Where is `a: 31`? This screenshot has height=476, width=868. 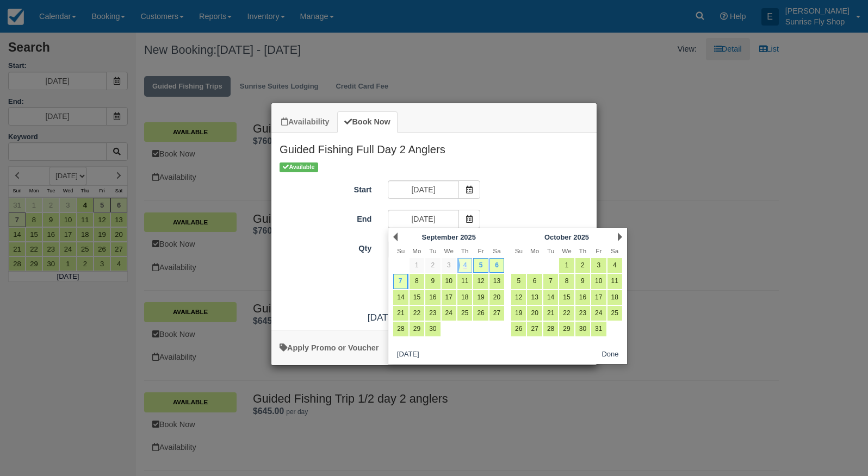 a: 31 is located at coordinates (598, 329).